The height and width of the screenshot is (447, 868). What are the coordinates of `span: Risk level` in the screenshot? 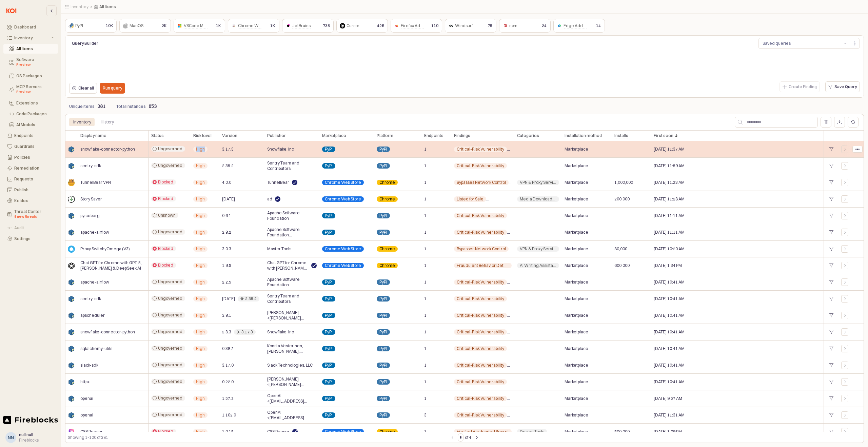 It's located at (203, 136).